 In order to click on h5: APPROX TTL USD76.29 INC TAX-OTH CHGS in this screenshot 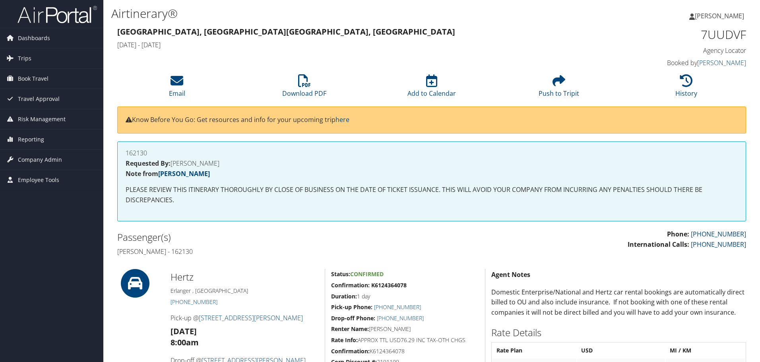, I will do `click(405, 340)`.